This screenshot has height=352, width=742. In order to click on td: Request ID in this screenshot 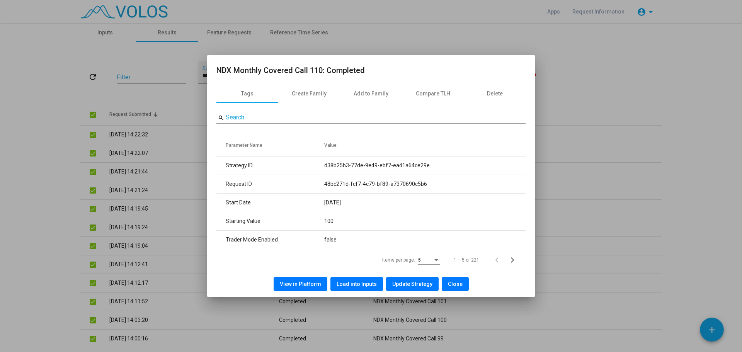, I will do `click(270, 184)`.